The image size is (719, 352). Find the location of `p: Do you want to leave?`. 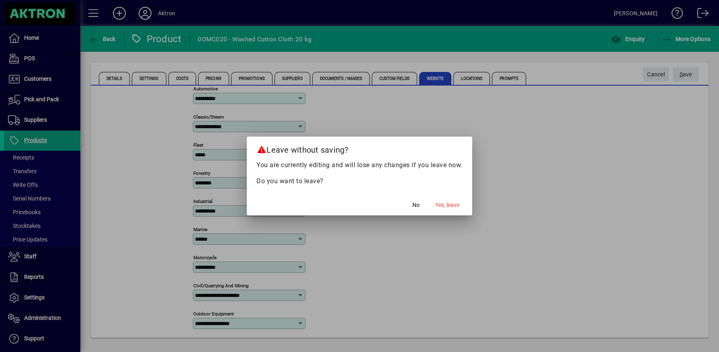

p: Do you want to leave? is located at coordinates (359, 181).